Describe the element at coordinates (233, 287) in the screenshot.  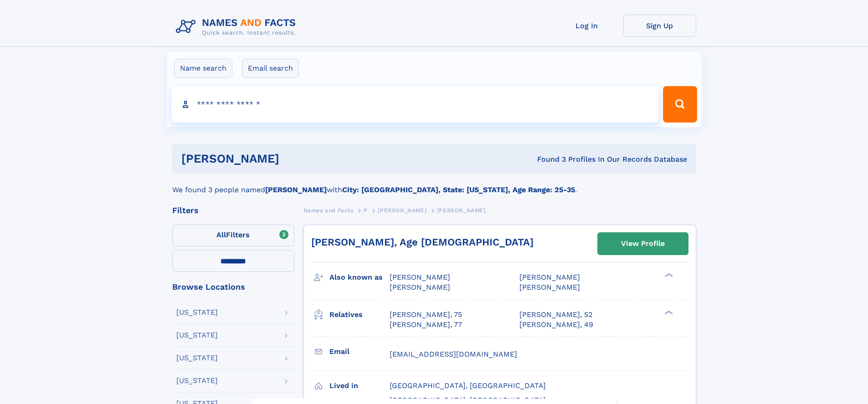
I see `div: Browse Locations` at that location.